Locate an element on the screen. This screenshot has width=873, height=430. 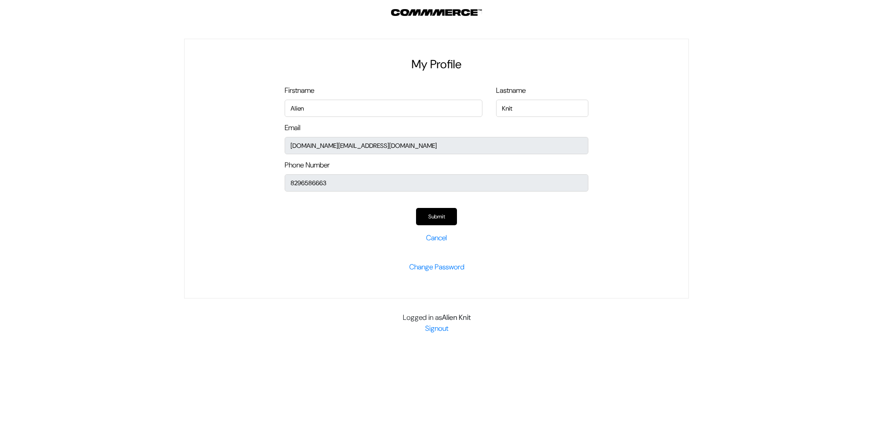
input: Phone Number is located at coordinates (437, 183).